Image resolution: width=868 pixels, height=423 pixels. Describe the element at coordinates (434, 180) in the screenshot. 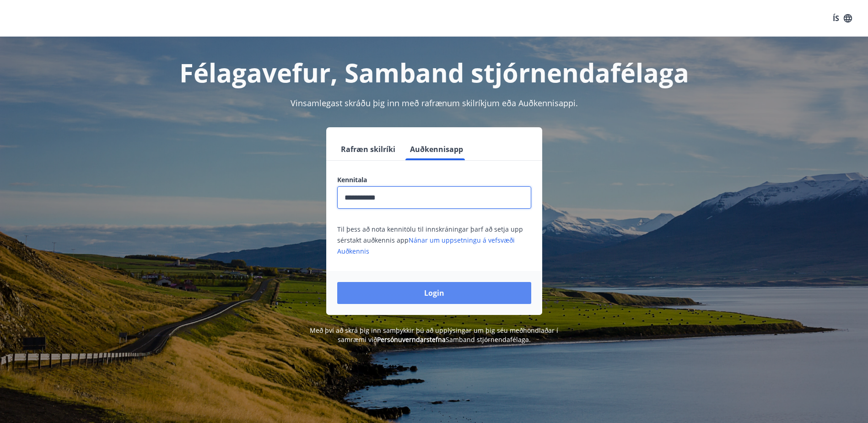

I see `label: Kennitala` at that location.